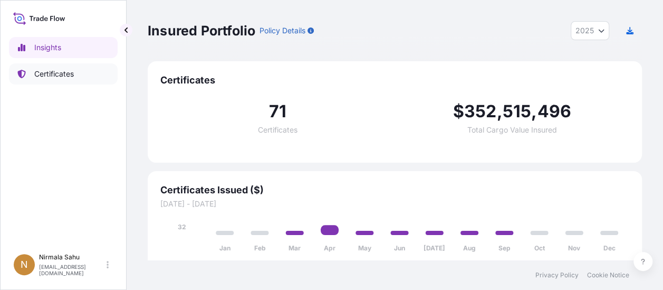  I want to click on span: N, so click(24, 264).